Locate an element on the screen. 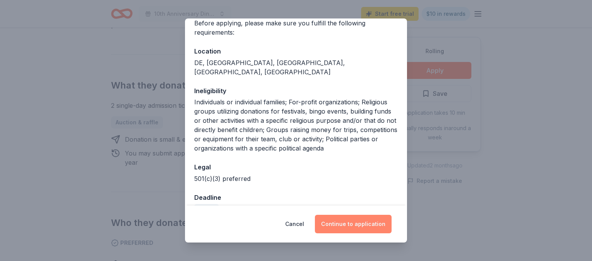 The height and width of the screenshot is (261, 592). div: 501(c)(3) preferred is located at coordinates (296, 179).